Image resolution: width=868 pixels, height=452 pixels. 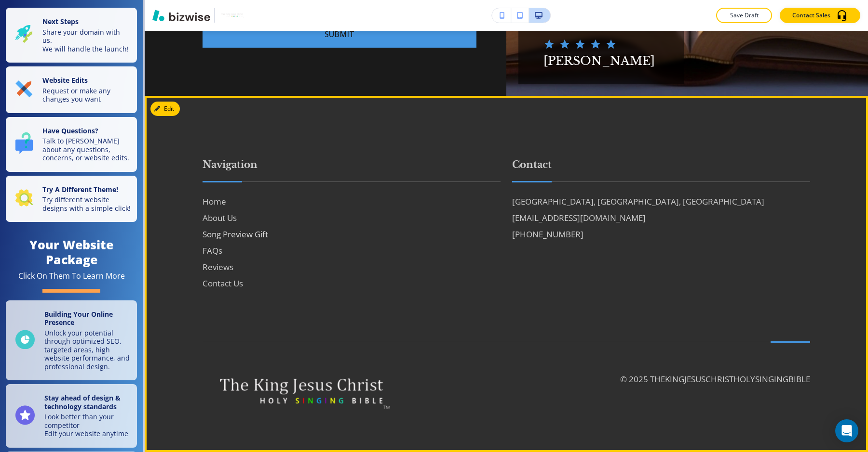 I want to click on button: Try A Different Theme!Try different website designs with a simple click!, so click(x=72, y=199).